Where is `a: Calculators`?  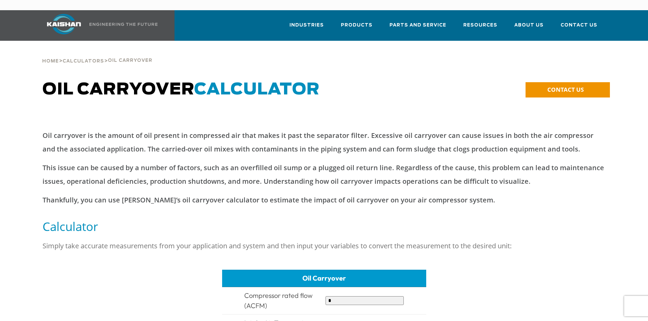
a: Calculators is located at coordinates (83, 61).